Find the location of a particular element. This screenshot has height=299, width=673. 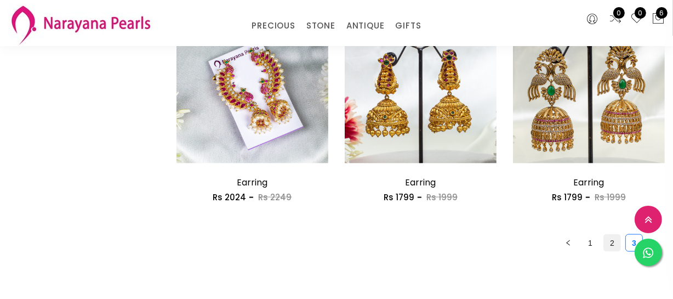

li: 1 is located at coordinates (591, 243).